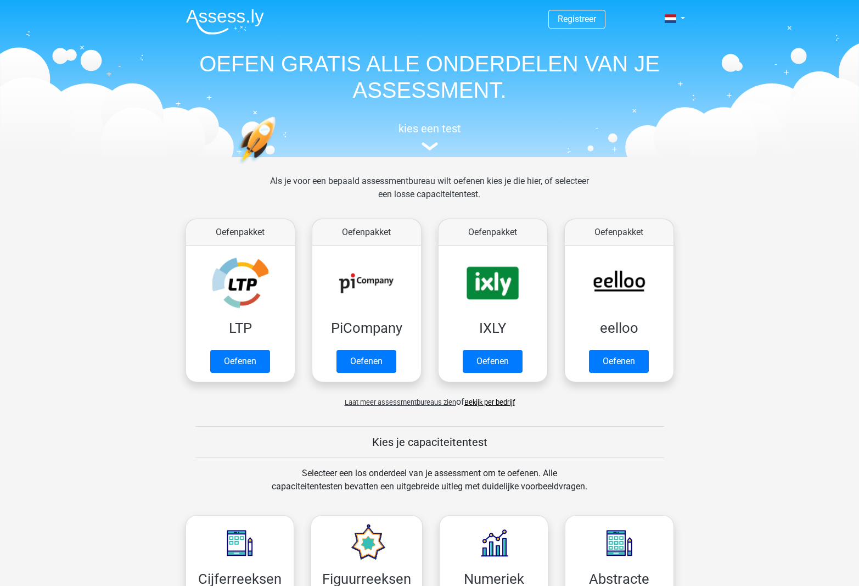  Describe the element at coordinates (430, 146) in the screenshot. I see `img: assessment` at that location.